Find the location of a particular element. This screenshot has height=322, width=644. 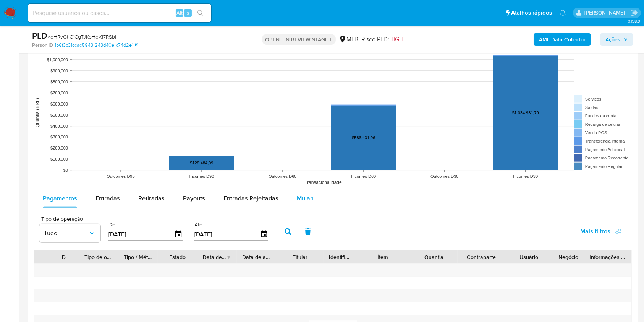

span: Risco PLD: is located at coordinates (382, 39).